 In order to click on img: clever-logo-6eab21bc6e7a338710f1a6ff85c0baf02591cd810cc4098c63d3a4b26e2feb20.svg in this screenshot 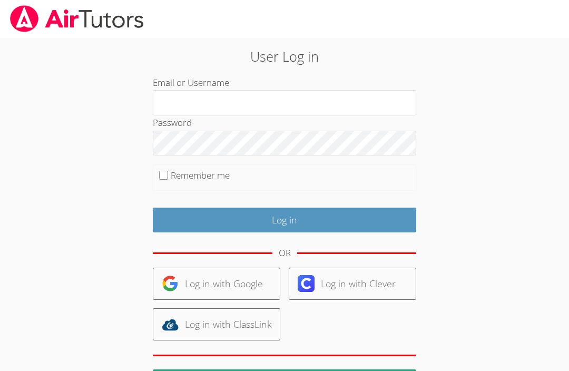, I will do `click(306, 284)`.